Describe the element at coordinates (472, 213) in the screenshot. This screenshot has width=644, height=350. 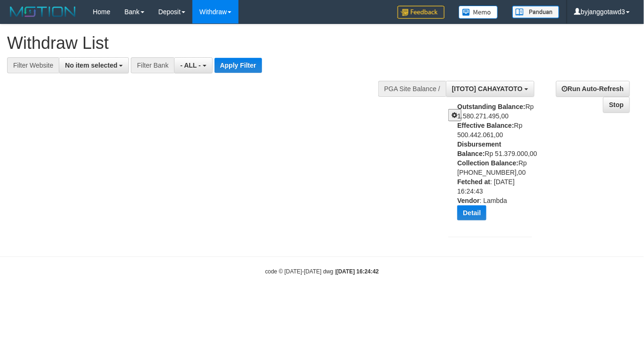
I see `button: Detail` at that location.